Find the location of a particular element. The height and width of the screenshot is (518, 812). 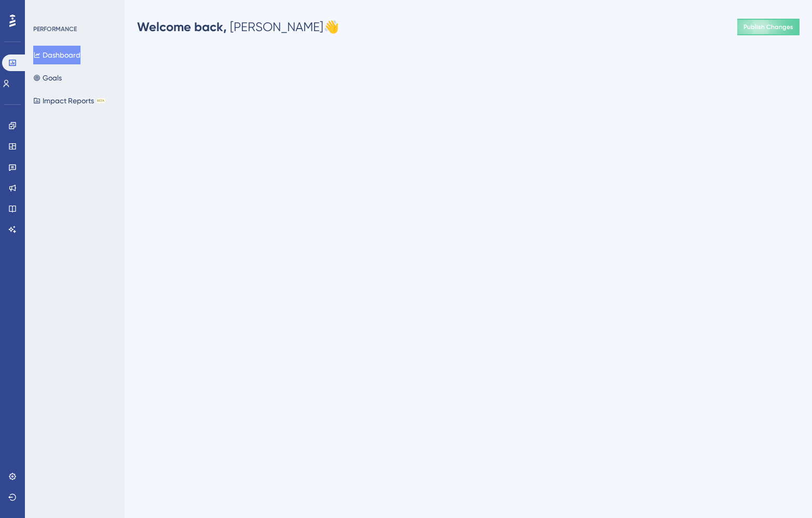

div: BETA is located at coordinates (101, 100).